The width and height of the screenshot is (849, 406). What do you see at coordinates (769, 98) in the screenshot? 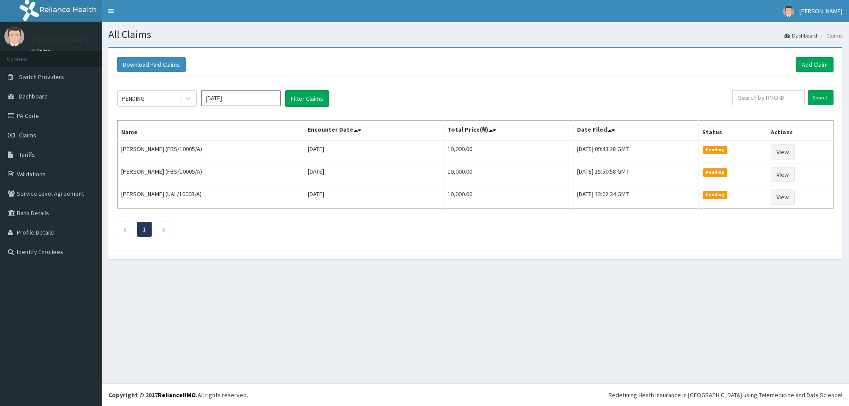
I see `input: Search by HMO ID` at bounding box center [769, 98].